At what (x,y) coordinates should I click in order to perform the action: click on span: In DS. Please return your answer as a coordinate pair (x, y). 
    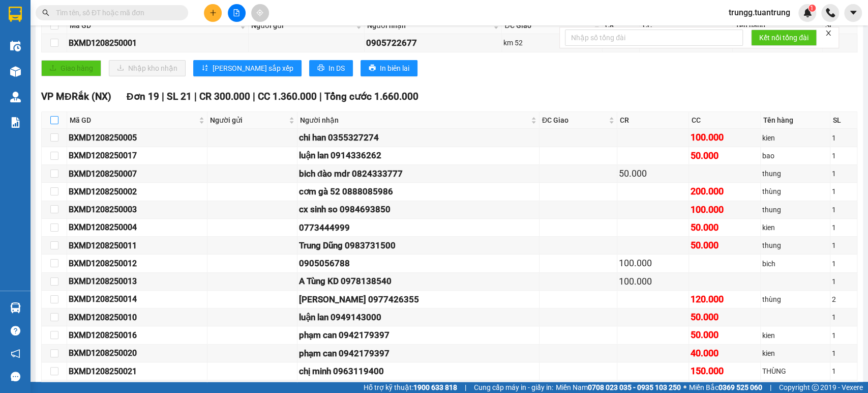
    Looking at the image, I should click on (337, 68).